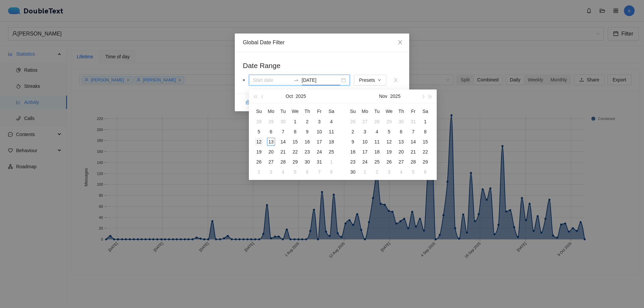 The height and width of the screenshot is (308, 644). I want to click on button: clearClear filters, so click(261, 103).